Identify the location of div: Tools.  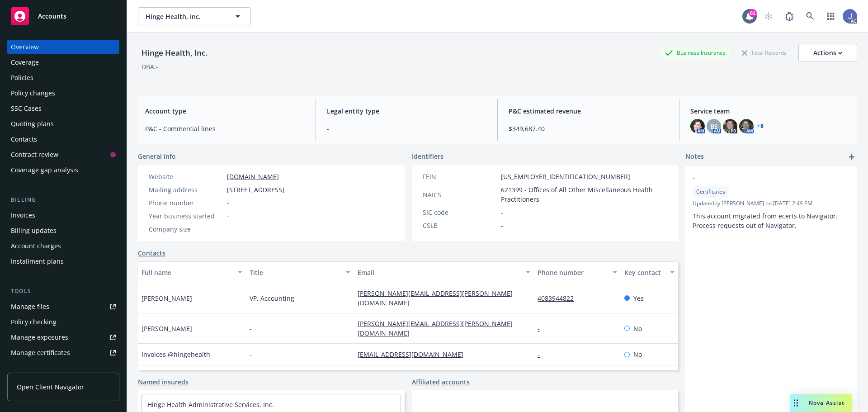
(63, 292).